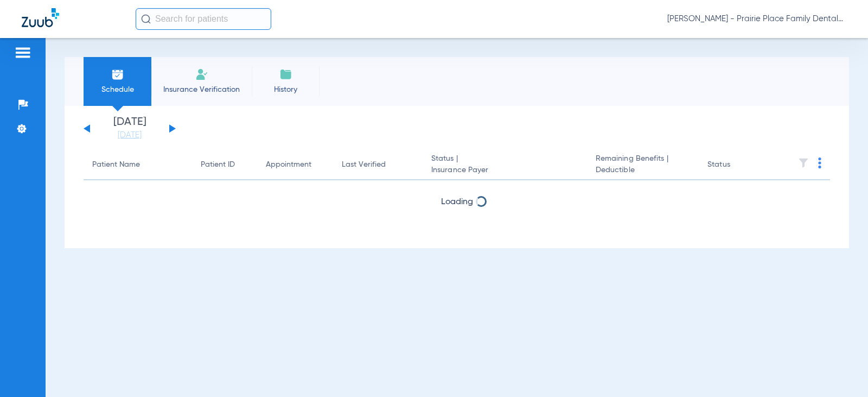 The width and height of the screenshot is (868, 397). I want to click on th: Remaining Benefits |, so click(643, 165).